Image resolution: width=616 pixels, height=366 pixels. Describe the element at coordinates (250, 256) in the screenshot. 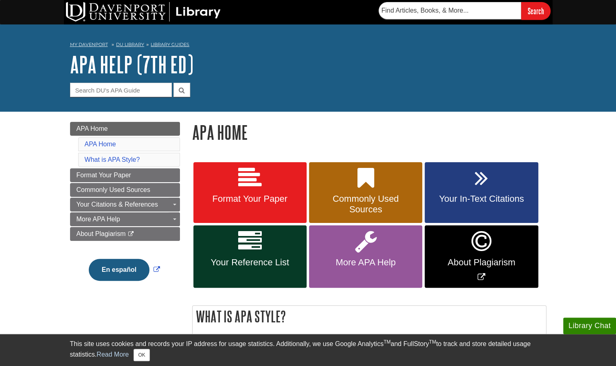

I see `a: Your Reference List` at that location.